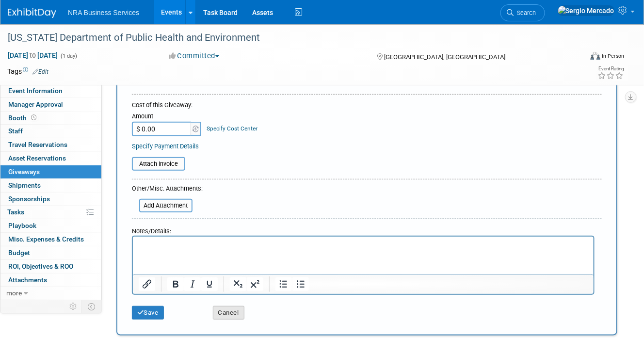 Image resolution: width=644 pixels, height=355 pixels. What do you see at coordinates (51, 266) in the screenshot?
I see `a: ROI, Objectives & ROO` at bounding box center [51, 266].